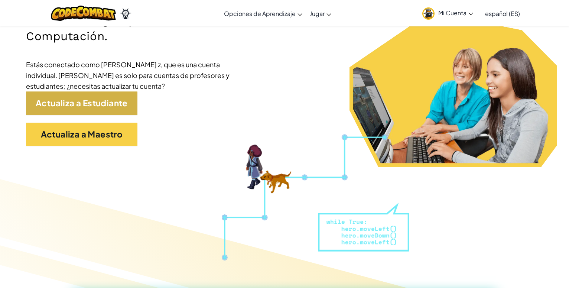 Image resolution: width=569 pixels, height=288 pixels. What do you see at coordinates (317, 13) in the screenshot?
I see `span: Jugar` at bounding box center [317, 13].